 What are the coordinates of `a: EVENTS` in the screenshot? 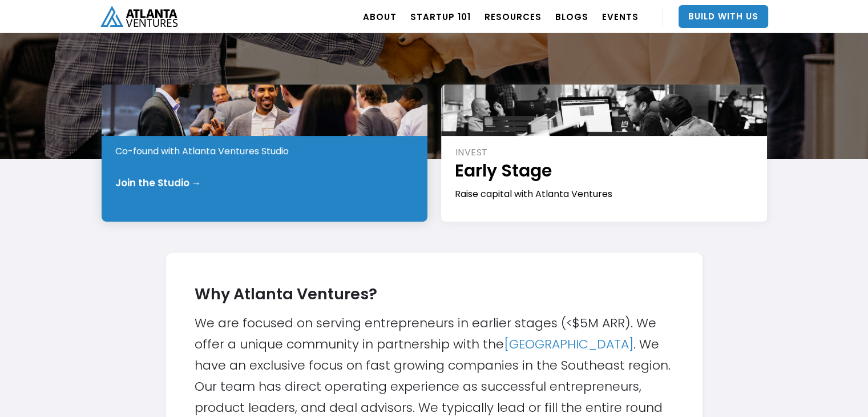 It's located at (620, 16).